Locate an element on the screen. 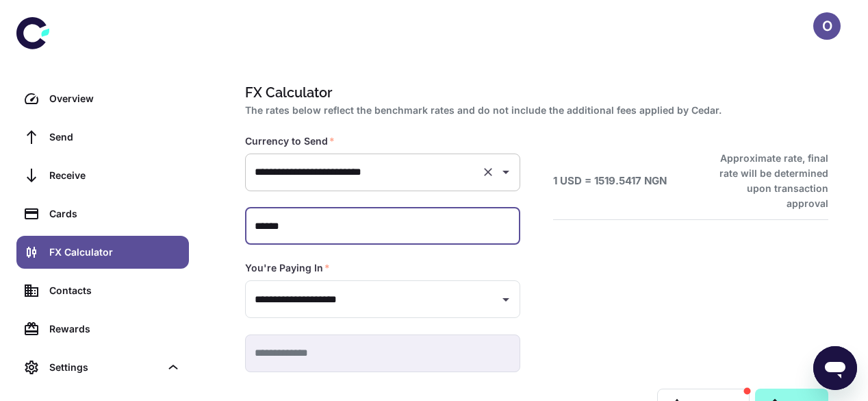 This screenshot has width=868, height=401. div: Receive is located at coordinates (115, 175).